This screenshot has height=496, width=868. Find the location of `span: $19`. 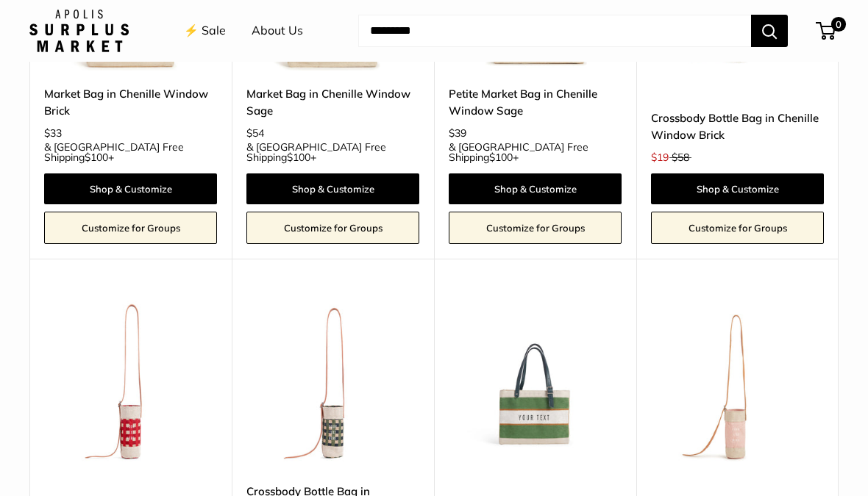

span: $19 is located at coordinates (659, 158).